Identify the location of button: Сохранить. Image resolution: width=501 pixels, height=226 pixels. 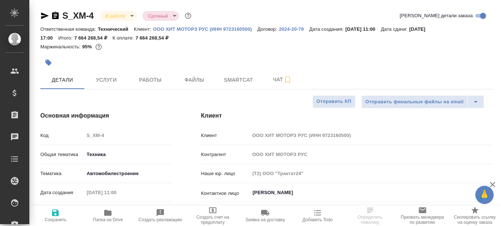
(55, 216).